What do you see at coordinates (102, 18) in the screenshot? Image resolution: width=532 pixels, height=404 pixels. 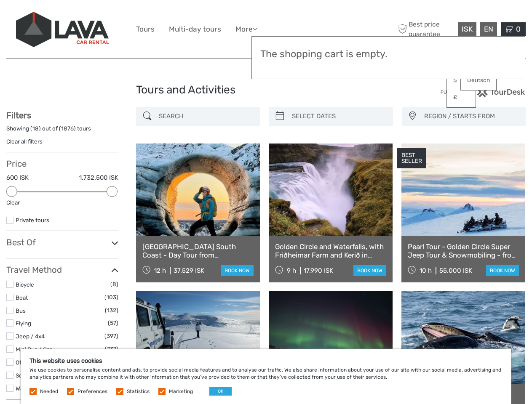 I see `button: Open LiveChat chat widget` at bounding box center [102, 18].